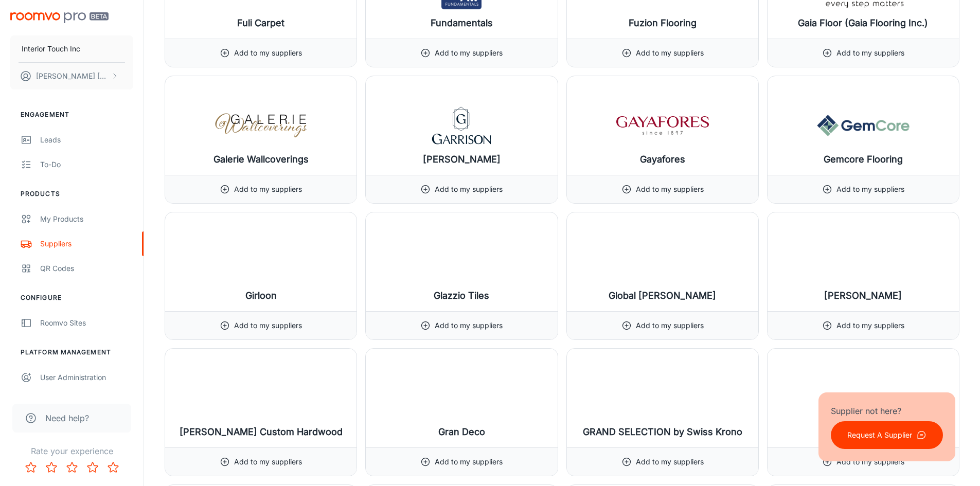 The height and width of the screenshot is (486, 980). What do you see at coordinates (261, 159) in the screenshot?
I see `h6: Galerie Wallcoverings` at bounding box center [261, 159].